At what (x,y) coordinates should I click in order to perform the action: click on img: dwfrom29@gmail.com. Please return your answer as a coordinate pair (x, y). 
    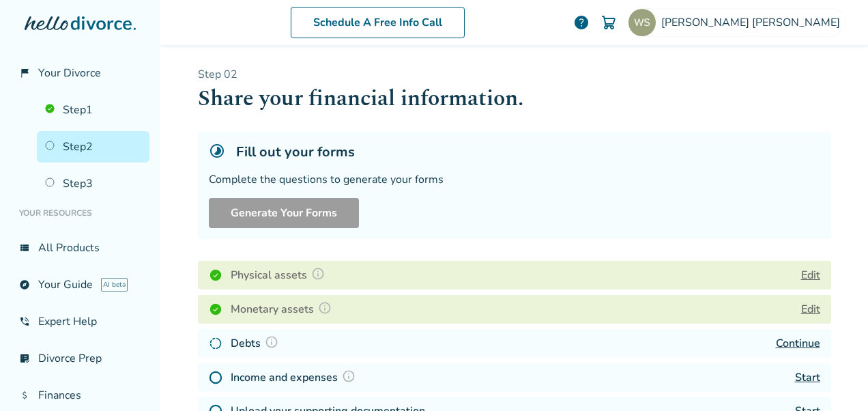
    Looking at the image, I should click on (642, 23).